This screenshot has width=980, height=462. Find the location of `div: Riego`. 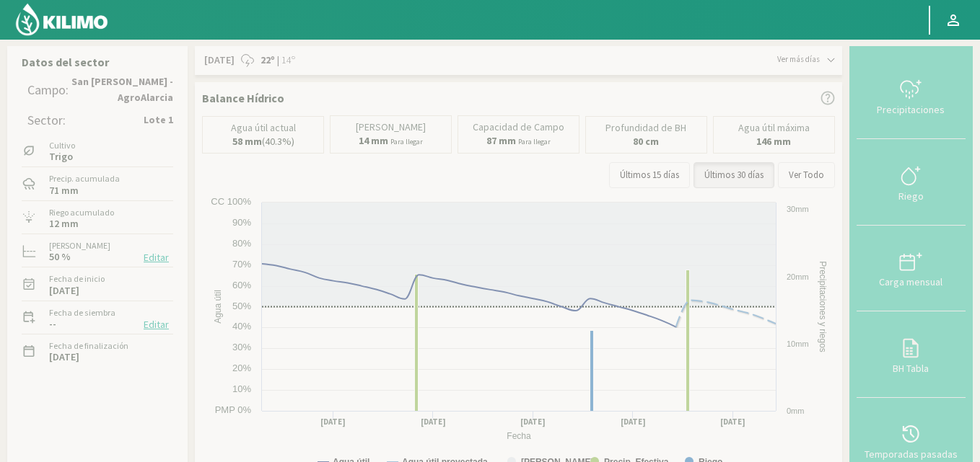

div: Riego is located at coordinates (911, 197).